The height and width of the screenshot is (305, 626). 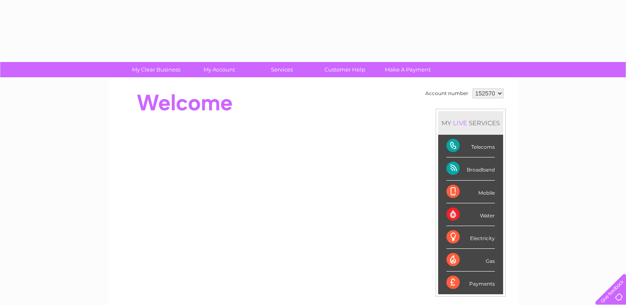 I want to click on a: My Clear Business, so click(x=156, y=69).